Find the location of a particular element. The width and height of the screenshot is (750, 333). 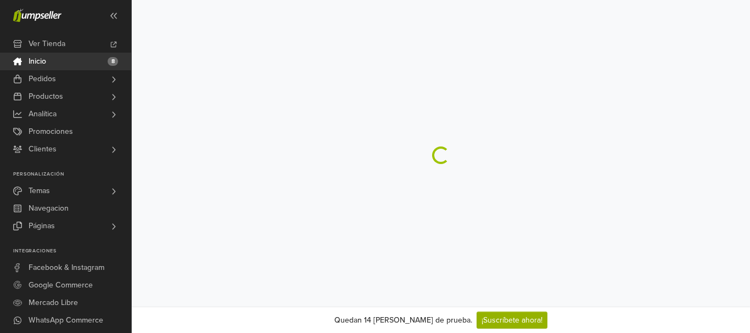

span: Promociones is located at coordinates (51, 132).